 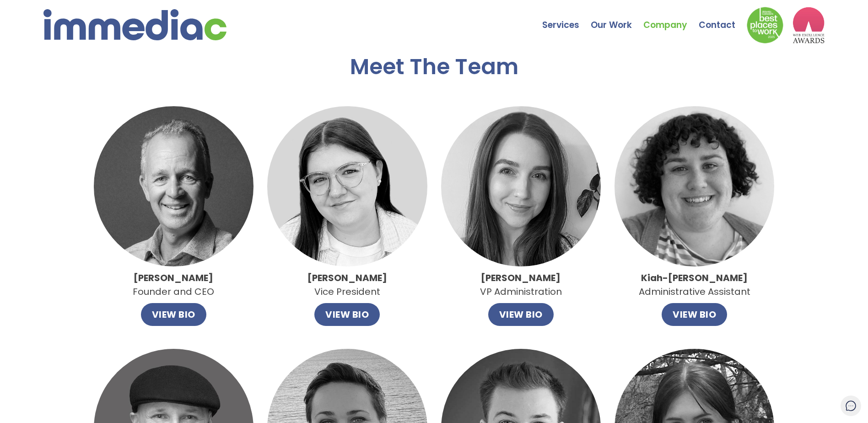 What do you see at coordinates (671, 18) in the screenshot?
I see `a: Company` at bounding box center [671, 18].